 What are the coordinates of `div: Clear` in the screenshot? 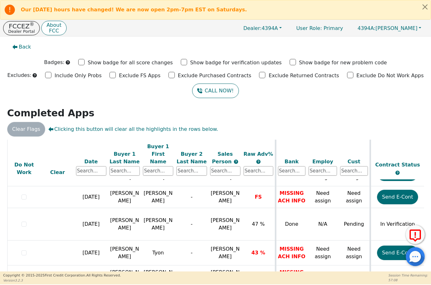 It's located at (57, 172).